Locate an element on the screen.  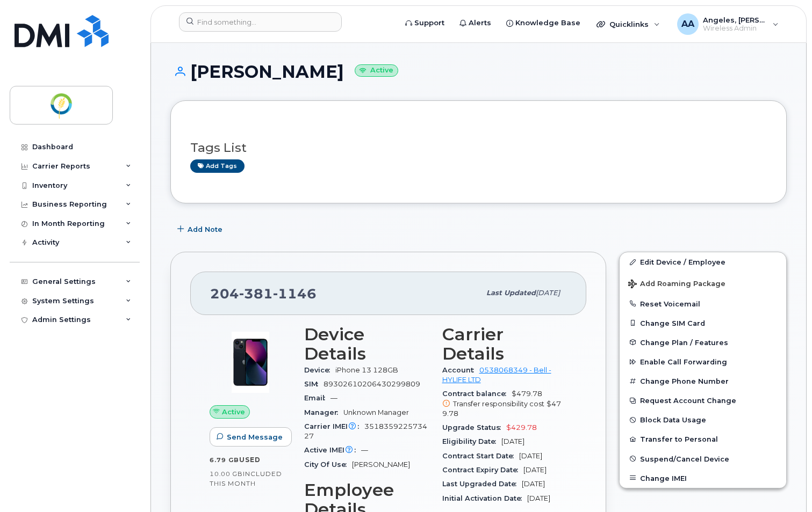
h3: Device Details is located at coordinates (366, 344).